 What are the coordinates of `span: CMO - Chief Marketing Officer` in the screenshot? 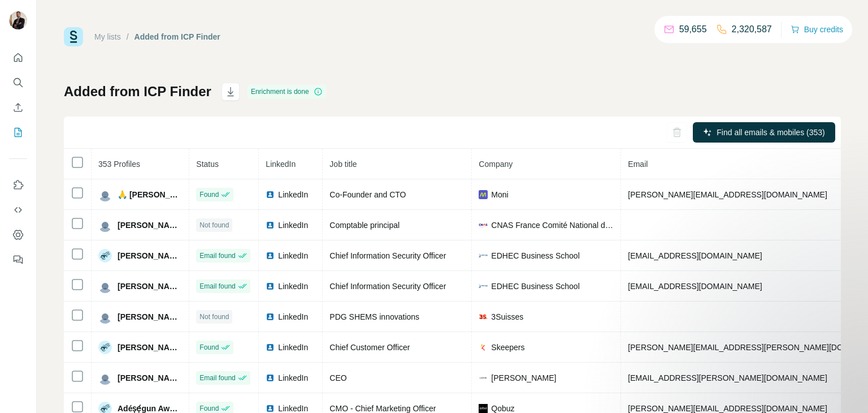 It's located at (383, 408).